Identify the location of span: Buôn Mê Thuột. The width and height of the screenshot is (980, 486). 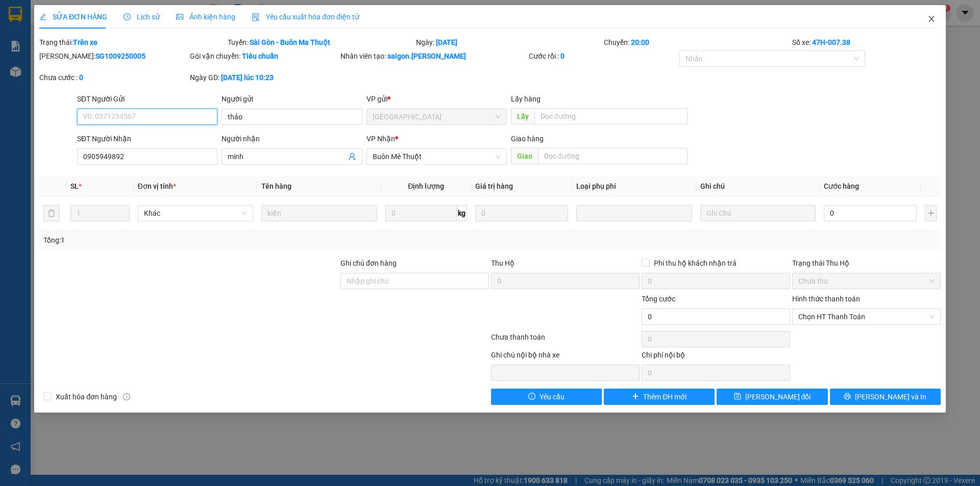
(436, 157).